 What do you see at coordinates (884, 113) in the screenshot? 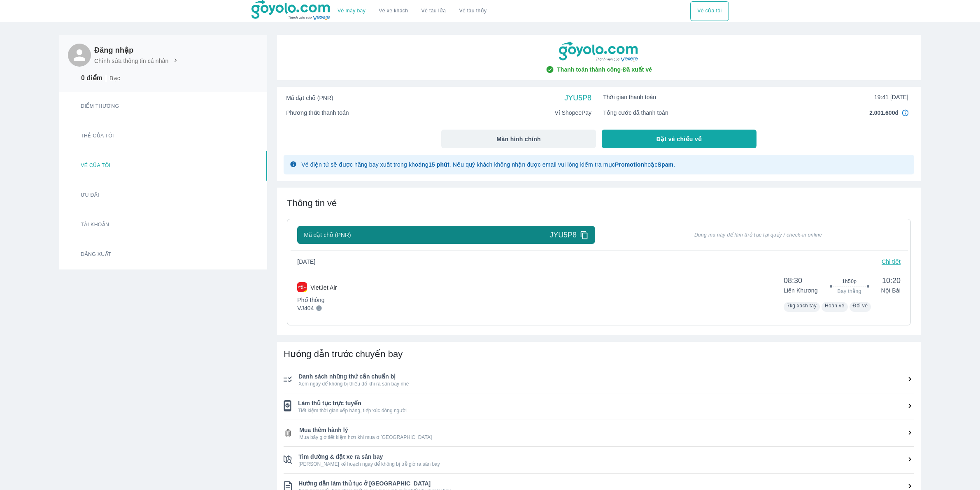
I see `span: 2.001.600đ` at bounding box center [884, 113].